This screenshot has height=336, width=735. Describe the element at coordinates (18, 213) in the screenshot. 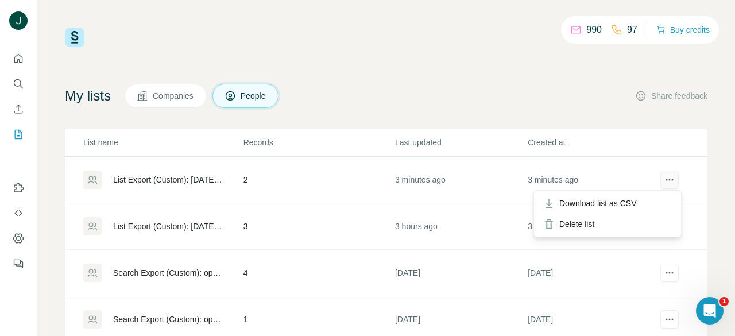

I see `button: Use Surfe API` at that location.